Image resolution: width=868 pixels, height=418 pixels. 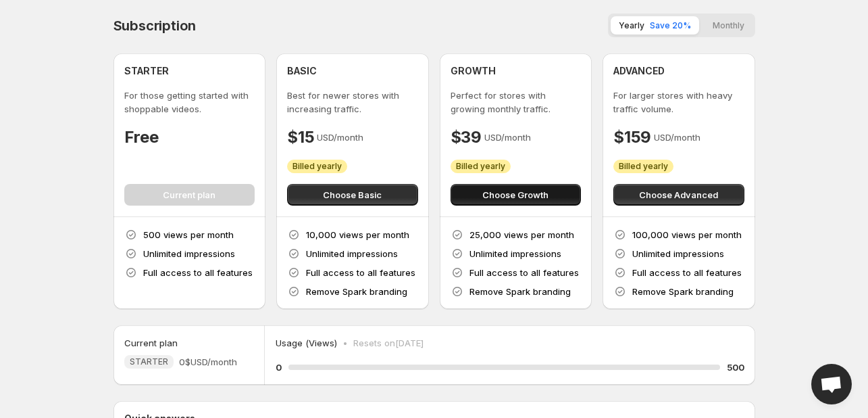 What do you see at coordinates (149, 362) in the screenshot?
I see `span: STARTER` at bounding box center [149, 362].